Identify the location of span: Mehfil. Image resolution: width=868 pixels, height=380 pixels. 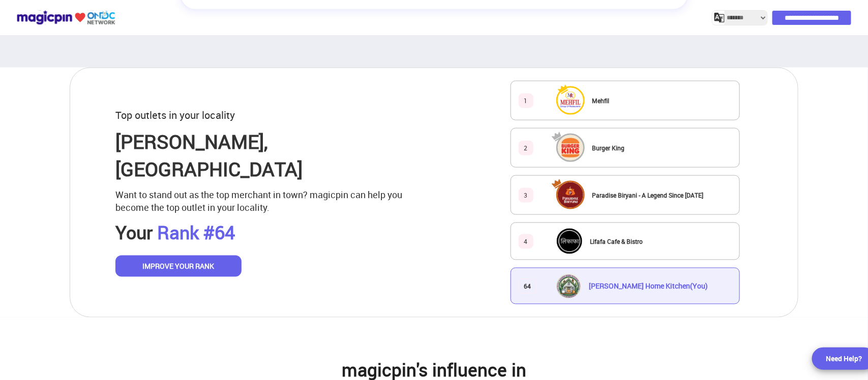
(601, 100).